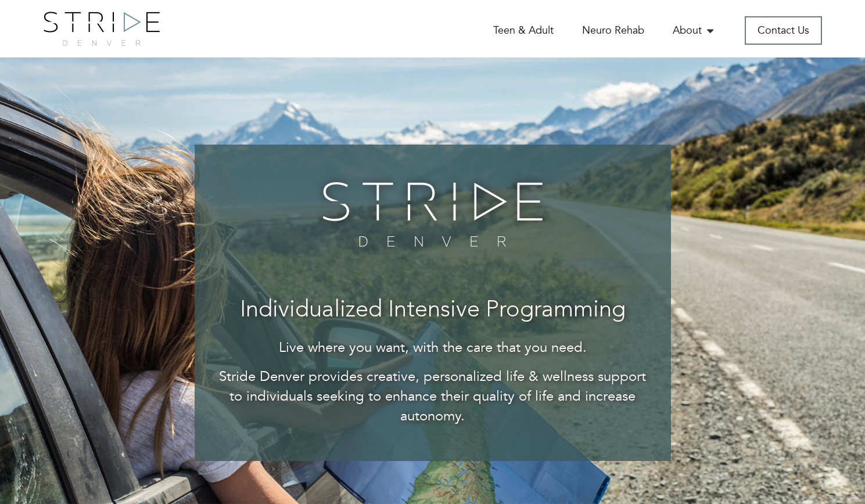 The height and width of the screenshot is (504, 865). Describe the element at coordinates (102, 28) in the screenshot. I see `img: logo.png` at that location.